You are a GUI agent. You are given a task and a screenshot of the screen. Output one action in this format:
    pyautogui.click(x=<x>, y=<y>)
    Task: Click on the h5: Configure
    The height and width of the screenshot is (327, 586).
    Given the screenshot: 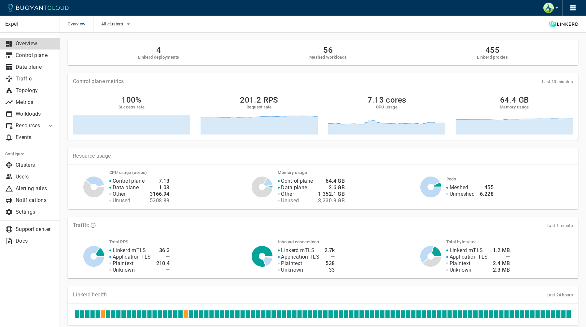 What is the action you would take?
    pyautogui.click(x=30, y=154)
    